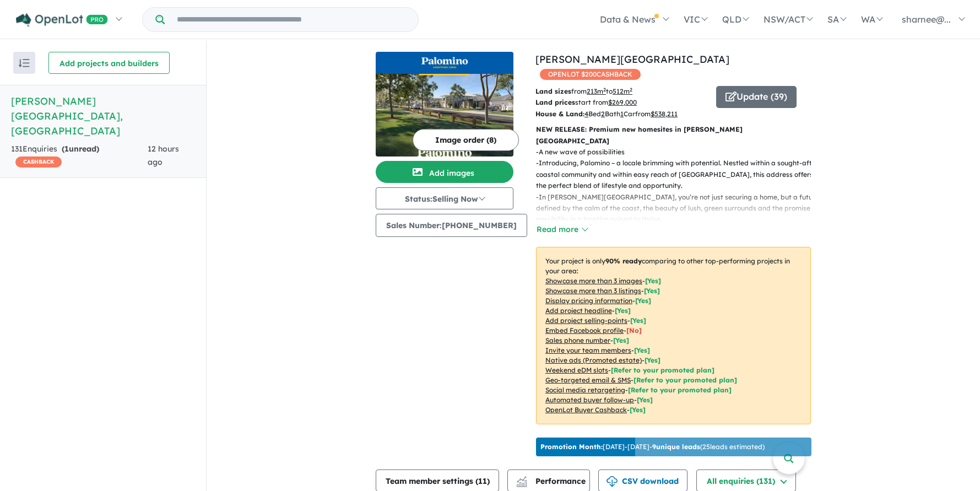 This screenshot has width=980, height=491. What do you see at coordinates (589, 300) in the screenshot?
I see `u: Display pricing information` at bounding box center [589, 300].